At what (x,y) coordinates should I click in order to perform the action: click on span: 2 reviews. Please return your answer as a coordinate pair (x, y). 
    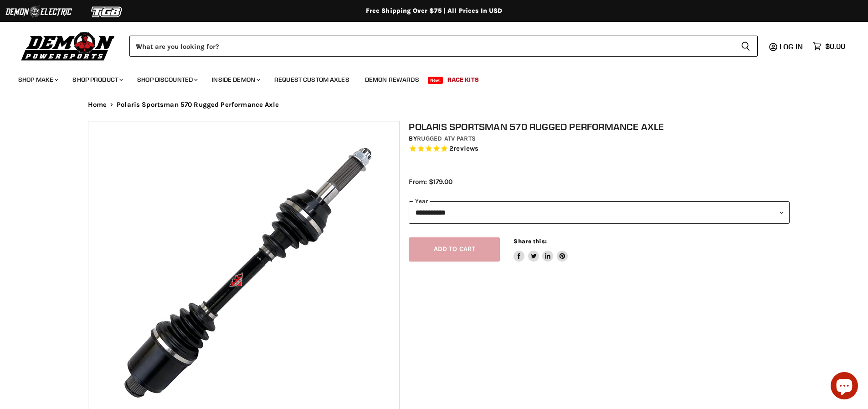
    Looking at the image, I should click on (464, 148).